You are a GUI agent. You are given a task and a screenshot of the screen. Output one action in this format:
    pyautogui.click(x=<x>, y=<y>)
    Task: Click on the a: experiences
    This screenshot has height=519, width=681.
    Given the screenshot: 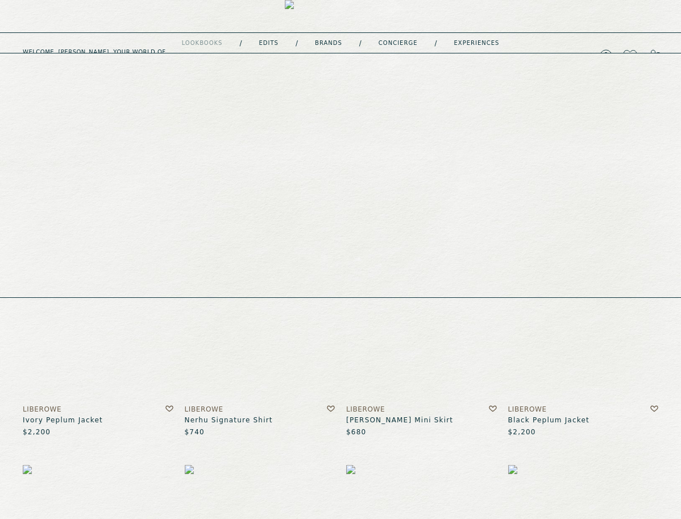 What is the action you would take?
    pyautogui.click(x=477, y=43)
    